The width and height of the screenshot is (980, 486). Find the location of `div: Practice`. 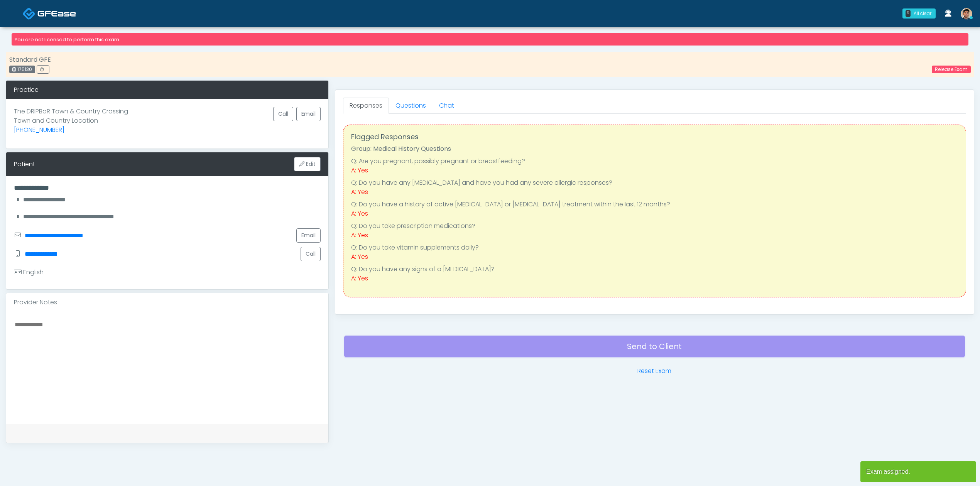

div: Practice is located at coordinates (167, 90).